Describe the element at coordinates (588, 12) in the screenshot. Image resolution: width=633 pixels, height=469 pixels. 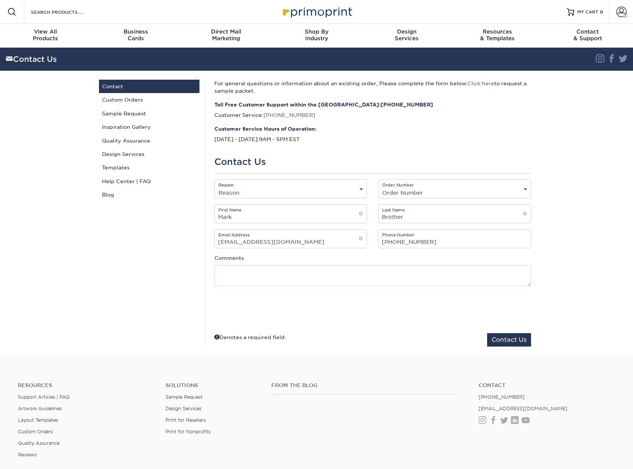
I see `span: MY CART` at that location.